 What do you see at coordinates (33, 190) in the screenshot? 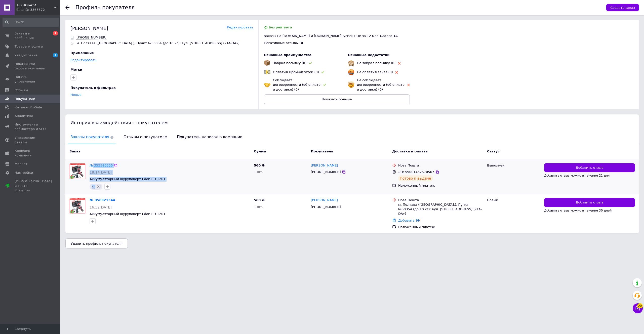
I see `div: Prom топ` at bounding box center [33, 190].